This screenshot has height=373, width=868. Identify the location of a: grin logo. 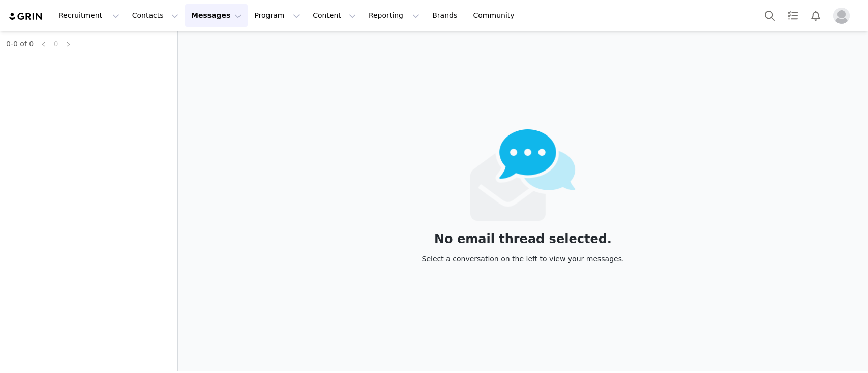
(26, 16).